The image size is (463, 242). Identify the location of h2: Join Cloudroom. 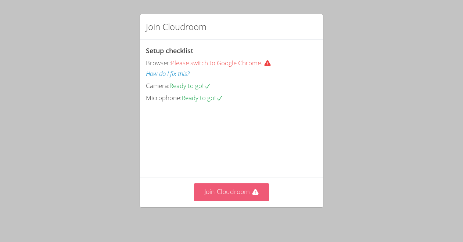
(176, 27).